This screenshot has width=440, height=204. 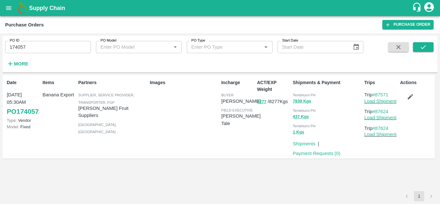 I want to click on button: 8277, so click(x=261, y=102).